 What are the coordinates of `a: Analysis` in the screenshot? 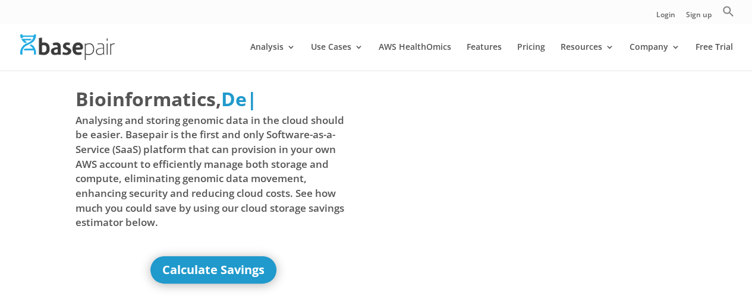 It's located at (273, 56).